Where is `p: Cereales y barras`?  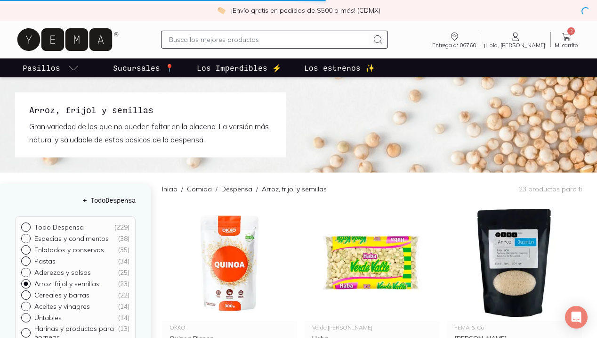 p: Cereales y barras is located at coordinates (62, 295).